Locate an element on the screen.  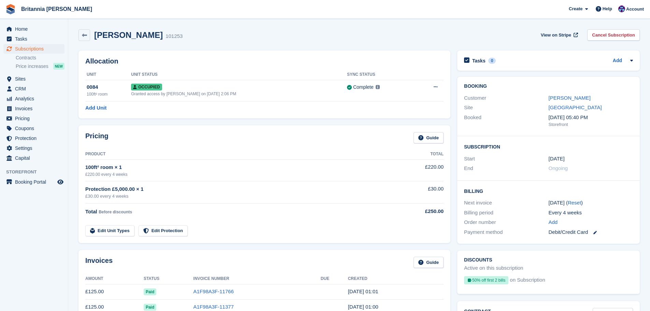
div: £250.00 is located at coordinates (416, 211).